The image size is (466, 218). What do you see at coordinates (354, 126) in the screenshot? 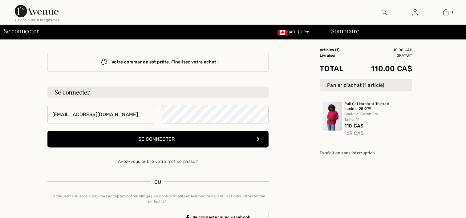
I see `span: 110 CA$` at bounding box center [354, 126].